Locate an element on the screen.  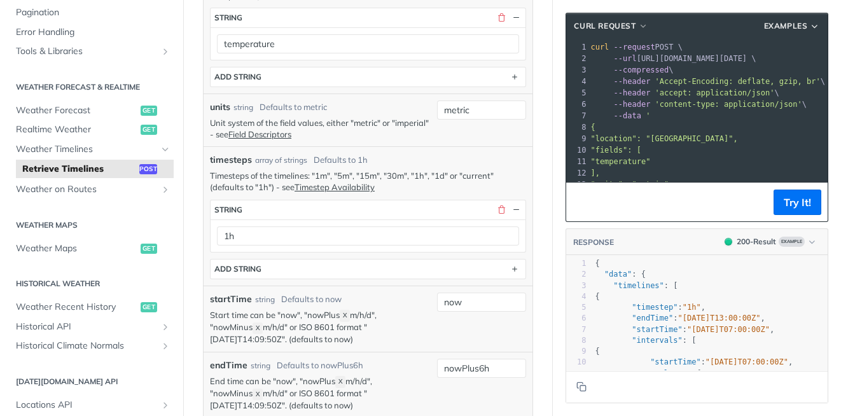
span: --header is located at coordinates (632, 104).